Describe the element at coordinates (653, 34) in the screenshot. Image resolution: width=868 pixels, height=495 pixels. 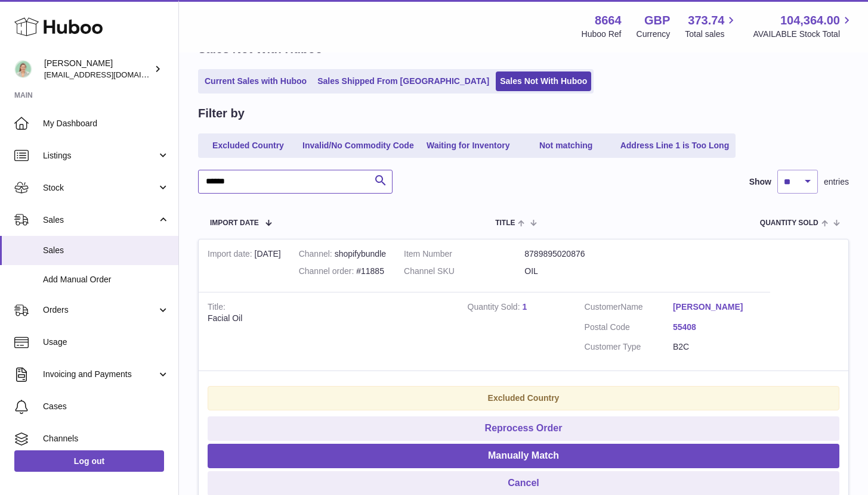
I see `div: Currency` at that location.